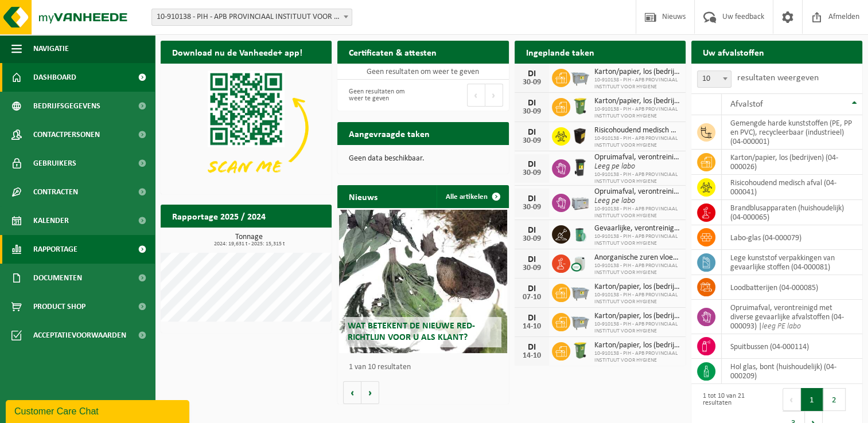 Image resolution: width=868 pixels, height=423 pixels. I want to click on button: 2, so click(834, 399).